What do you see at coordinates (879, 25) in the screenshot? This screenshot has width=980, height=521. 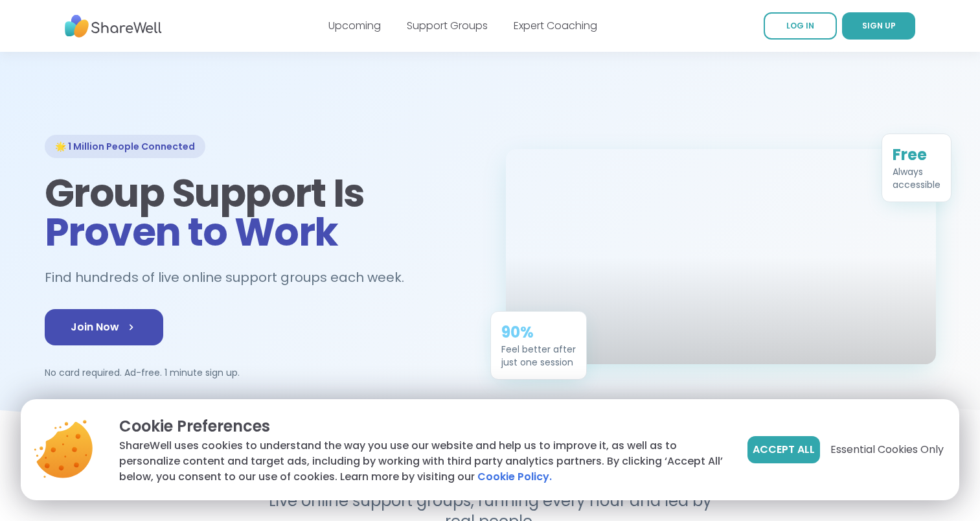 I see `span: SIGN UP` at bounding box center [879, 25].